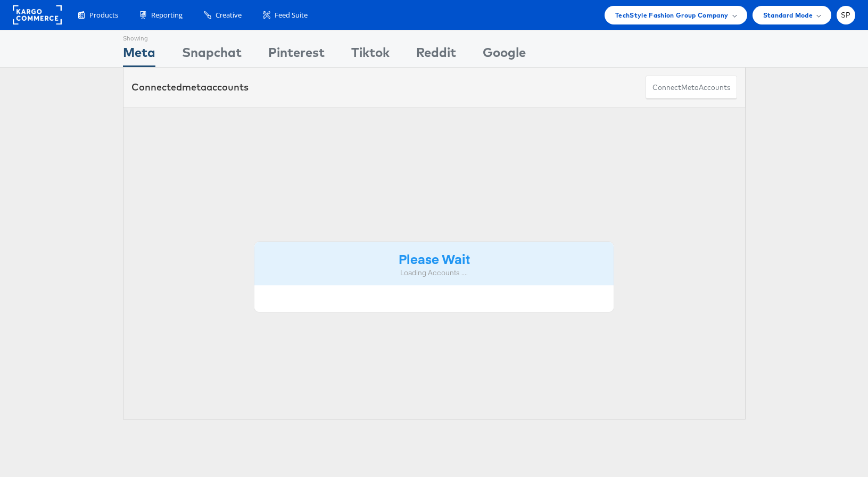  What do you see at coordinates (671, 15) in the screenshot?
I see `span: TechStyle Fashion Group Company` at bounding box center [671, 15].